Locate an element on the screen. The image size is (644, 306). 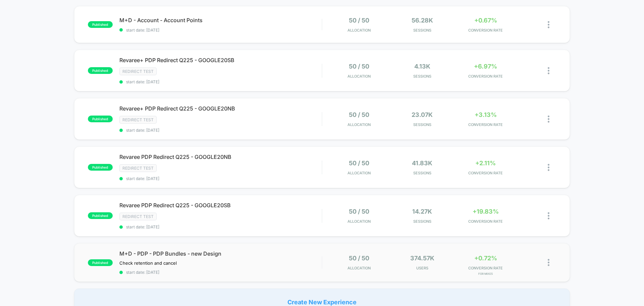
span: 14.27k is located at coordinates (422, 211).